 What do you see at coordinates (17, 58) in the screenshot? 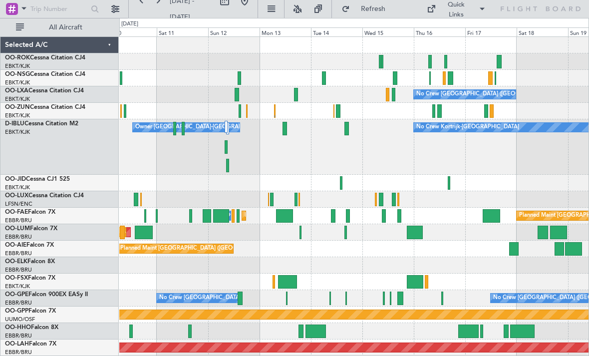
I see `span: OO-ROK` at bounding box center [17, 58].